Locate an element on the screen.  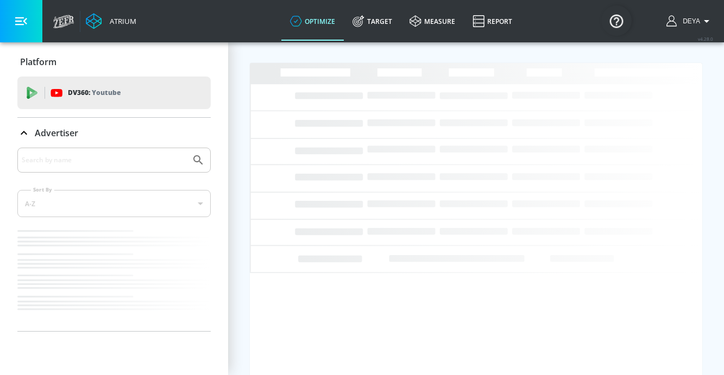
span: v 4.28.0 is located at coordinates (705, 39).